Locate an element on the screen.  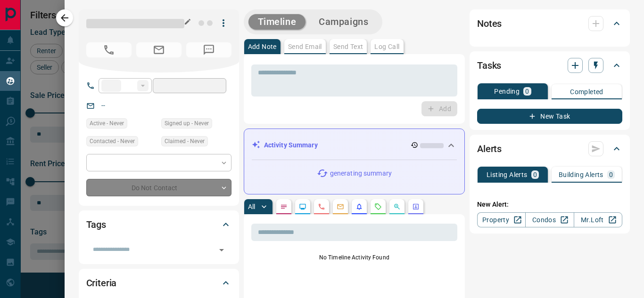
div: Do Not Contact is located at coordinates (159, 188).